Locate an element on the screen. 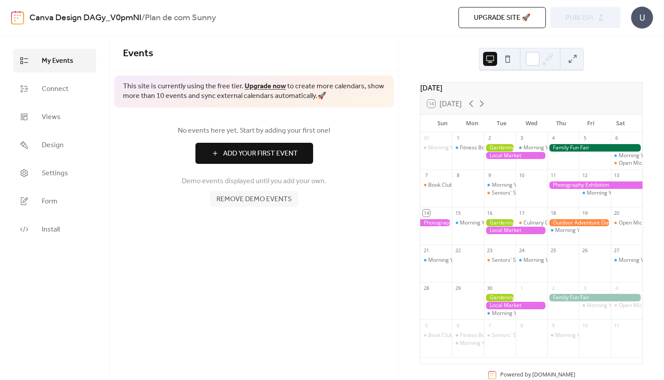 The image size is (664, 380). span: Events is located at coordinates (138, 54).